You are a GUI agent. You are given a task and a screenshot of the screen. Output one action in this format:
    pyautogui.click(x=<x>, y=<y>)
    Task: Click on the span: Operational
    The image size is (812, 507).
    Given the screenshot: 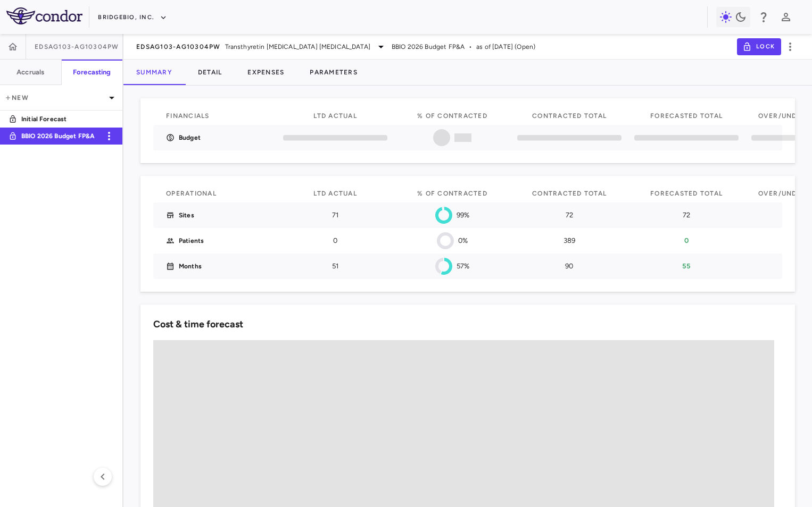 What is the action you would take?
    pyautogui.click(x=191, y=193)
    